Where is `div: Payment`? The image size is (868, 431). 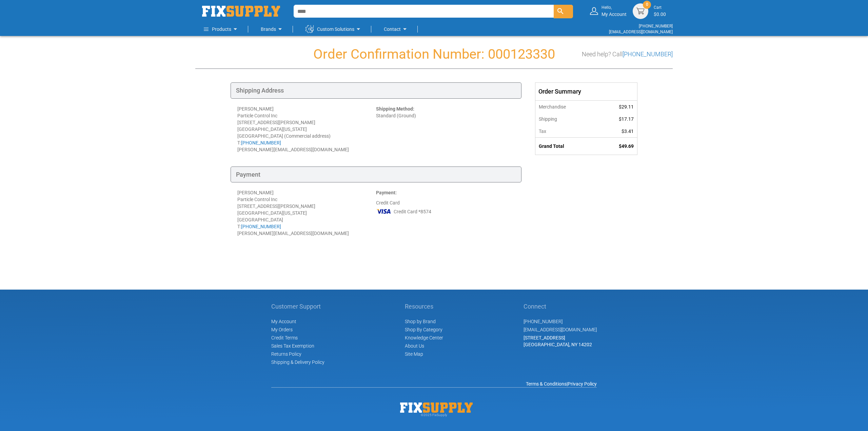 div: Payment is located at coordinates (376, 175).